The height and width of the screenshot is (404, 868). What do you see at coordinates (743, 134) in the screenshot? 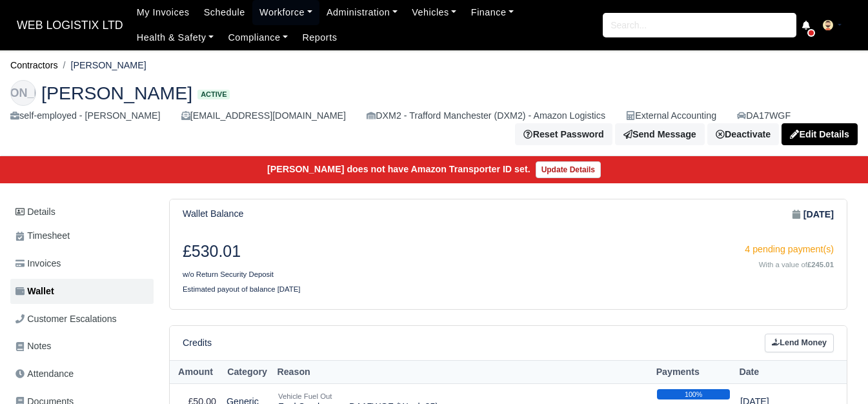
I see `a: Deactivate` at bounding box center [743, 134].